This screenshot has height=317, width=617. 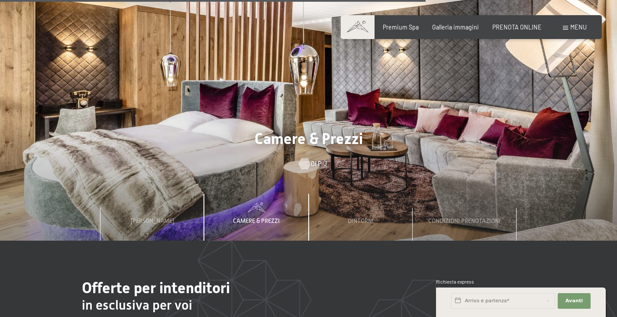 I want to click on span: Di più, so click(x=319, y=164).